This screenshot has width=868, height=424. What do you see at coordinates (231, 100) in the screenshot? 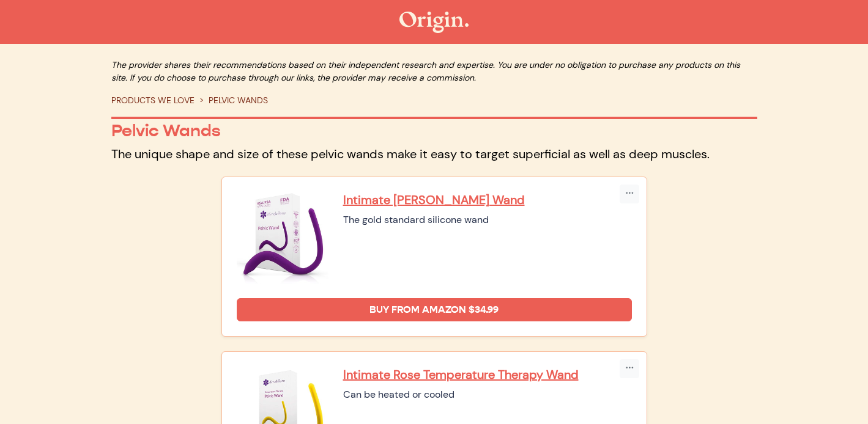
I see `li: PELVIC WANDS` at bounding box center [231, 100].